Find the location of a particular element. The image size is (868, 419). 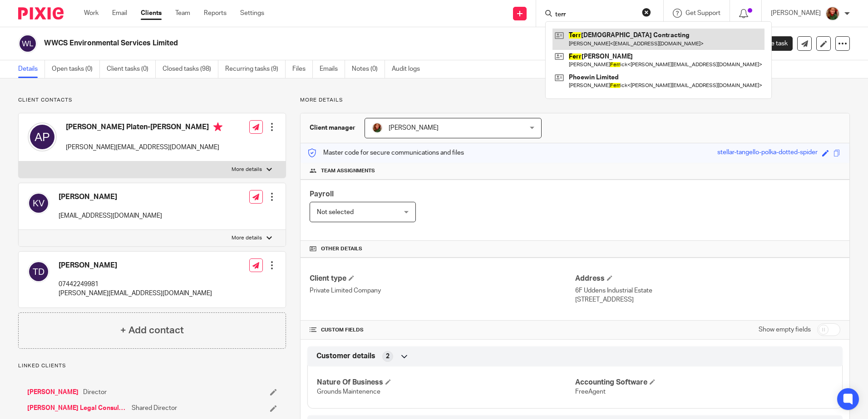

h4: Client type is located at coordinates (442, 279).